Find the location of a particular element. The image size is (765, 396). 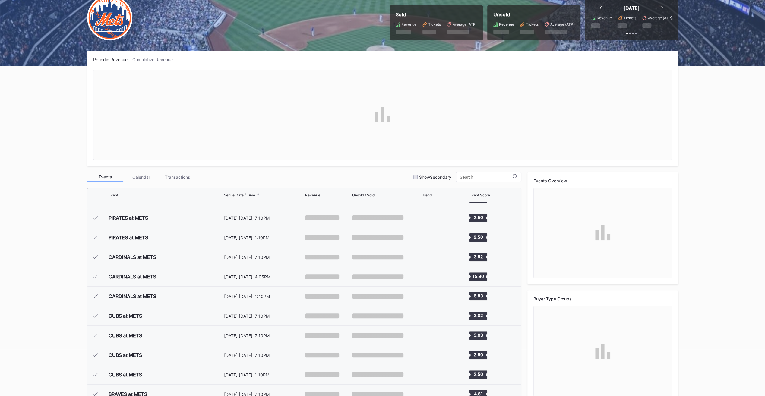

div: Trend is located at coordinates (427, 195).